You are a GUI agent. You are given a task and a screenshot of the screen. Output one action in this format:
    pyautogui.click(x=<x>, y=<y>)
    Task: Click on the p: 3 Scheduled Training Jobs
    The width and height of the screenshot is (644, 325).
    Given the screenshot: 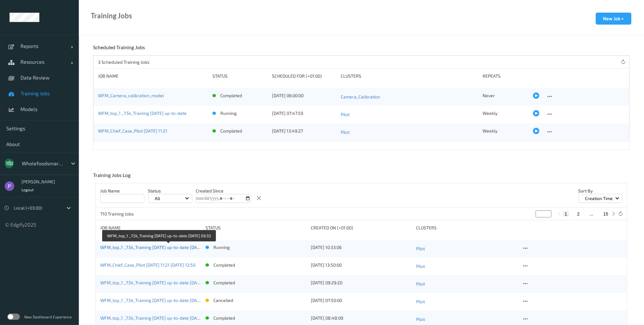 What is the action you would take?
    pyautogui.click(x=123, y=62)
    